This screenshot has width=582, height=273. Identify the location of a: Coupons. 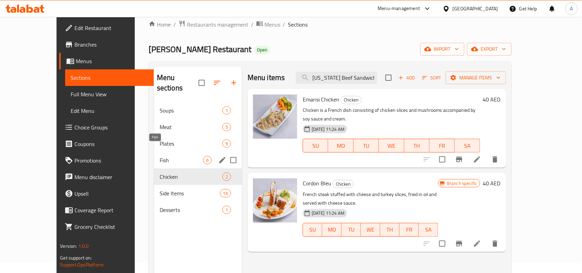
(106, 144).